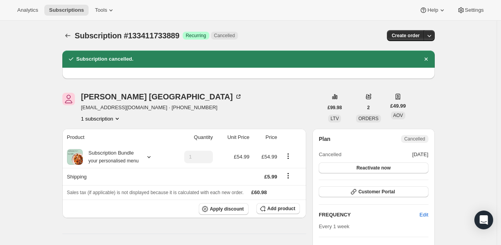  What do you see at coordinates (334, 226) in the screenshot?
I see `span: Every 1 week` at bounding box center [334, 226].